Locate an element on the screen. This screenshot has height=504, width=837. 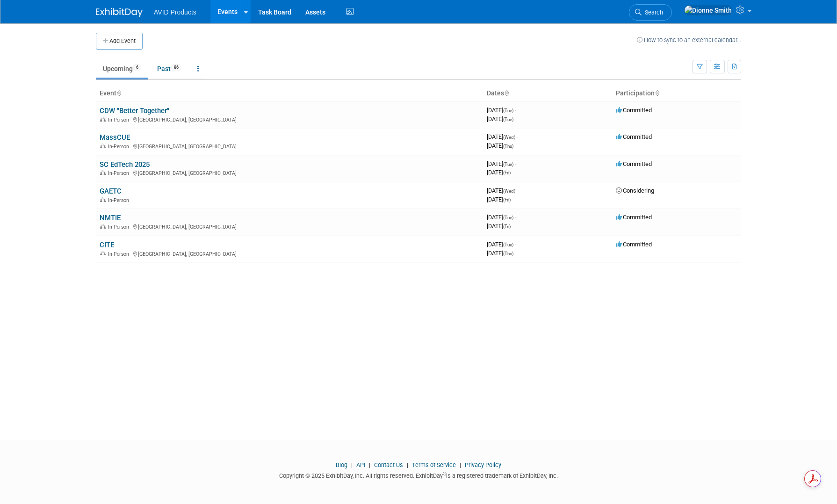
button: Add Event is located at coordinates (120, 41).